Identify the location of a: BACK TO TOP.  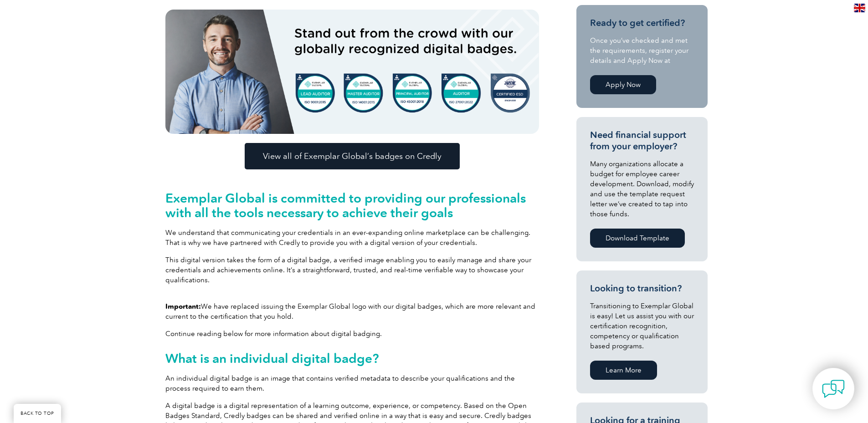
(37, 414).